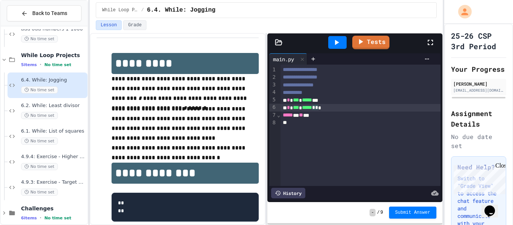 This screenshot has width=513, height=225. I want to click on div: No due date set, so click(479, 141).